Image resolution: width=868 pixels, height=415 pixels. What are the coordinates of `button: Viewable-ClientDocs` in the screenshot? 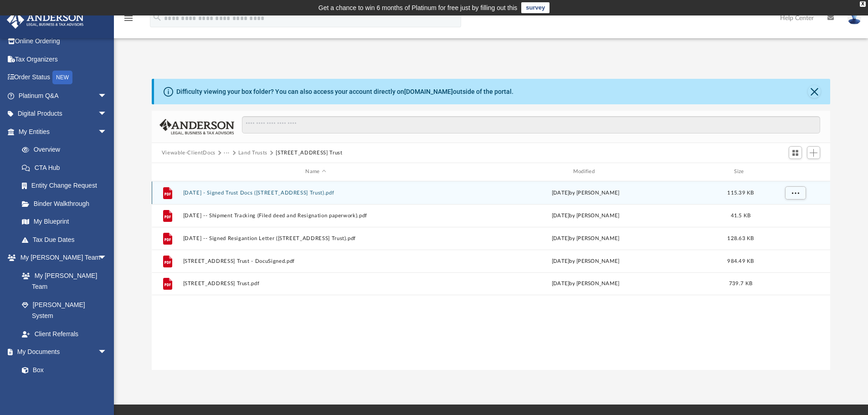 It's located at (188, 153).